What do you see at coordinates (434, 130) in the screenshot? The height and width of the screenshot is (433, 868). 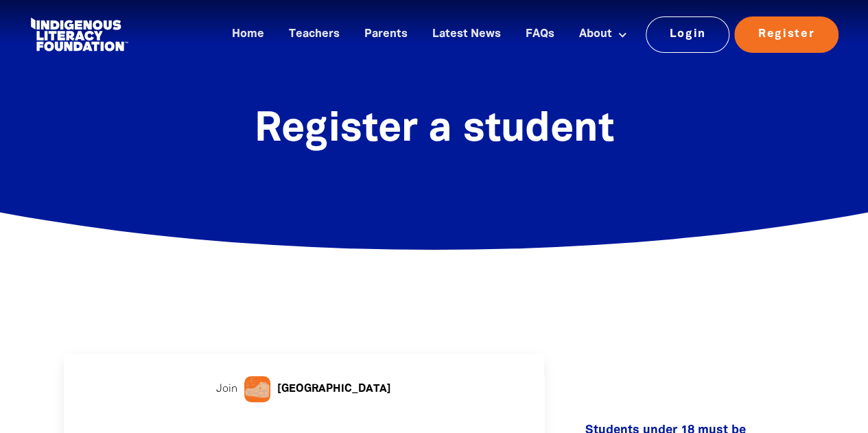 I see `span: Register a student` at bounding box center [434, 130].